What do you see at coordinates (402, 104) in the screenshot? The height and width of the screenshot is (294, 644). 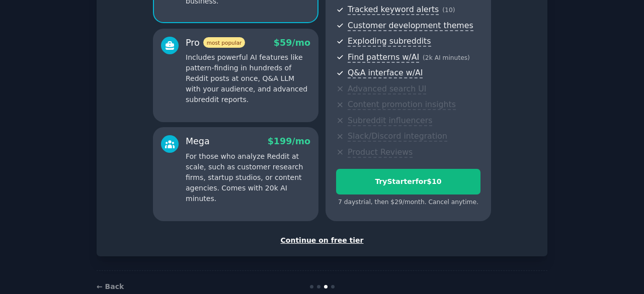 I see `span: Content promotion insights` at bounding box center [402, 104].